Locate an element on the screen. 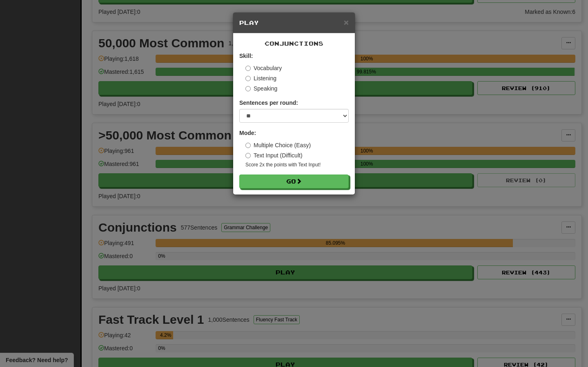 Image resolution: width=588 pixels, height=367 pixels. label: Listening is located at coordinates (261, 79).